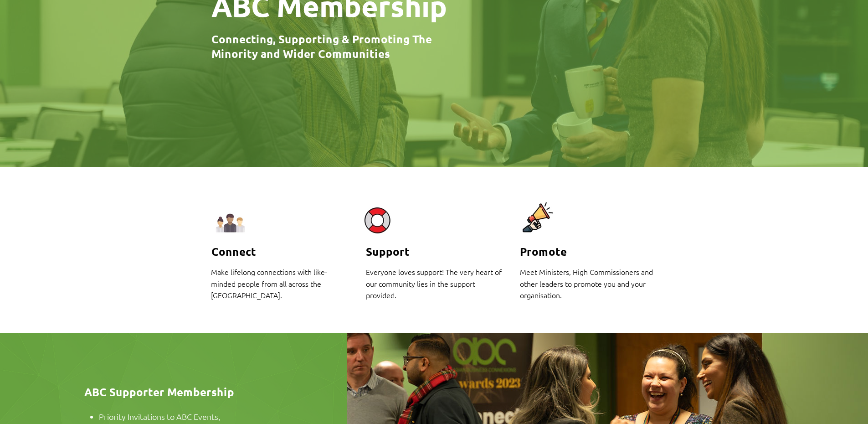 The image size is (868, 424). Describe the element at coordinates (234, 252) in the screenshot. I see `span: Connect` at that location.